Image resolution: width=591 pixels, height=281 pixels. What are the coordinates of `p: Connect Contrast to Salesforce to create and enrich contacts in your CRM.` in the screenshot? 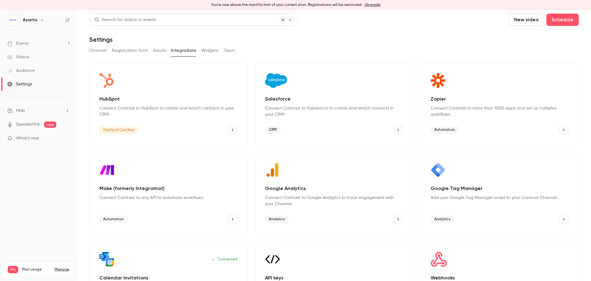 It's located at (334, 111).